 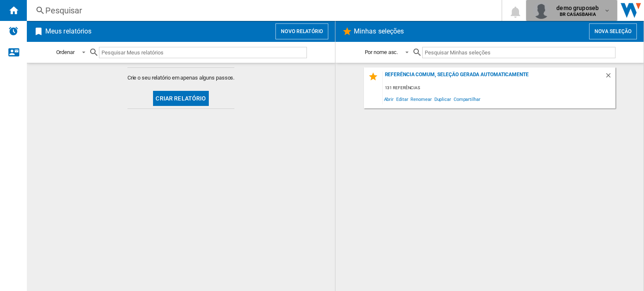 What do you see at coordinates (499, 88) in the screenshot?
I see `div: 131 referências` at bounding box center [499, 88].